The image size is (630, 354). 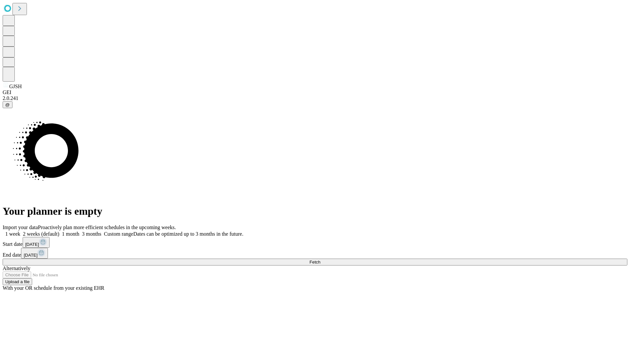 I want to click on span: 1 week, so click(x=13, y=234).